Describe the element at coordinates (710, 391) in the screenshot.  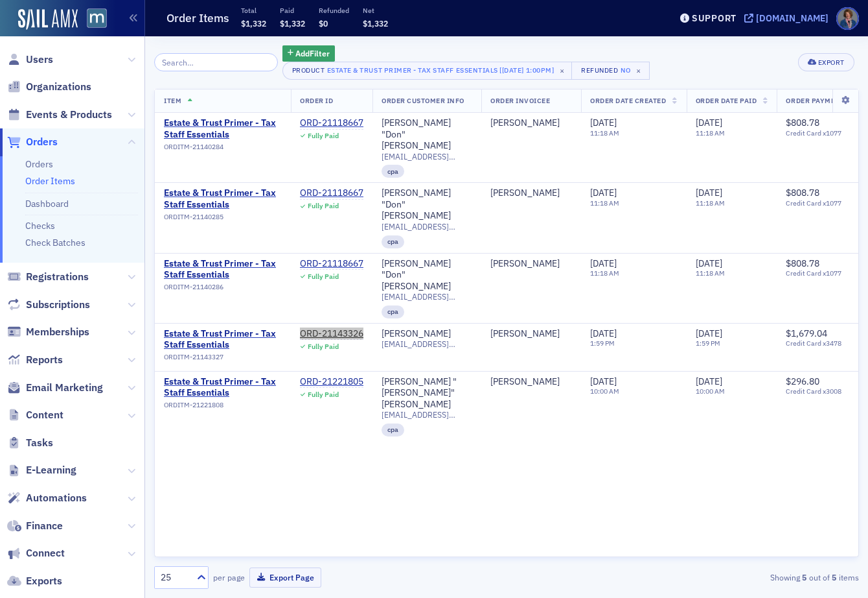
I see `time: 10:00 AM` at that location.